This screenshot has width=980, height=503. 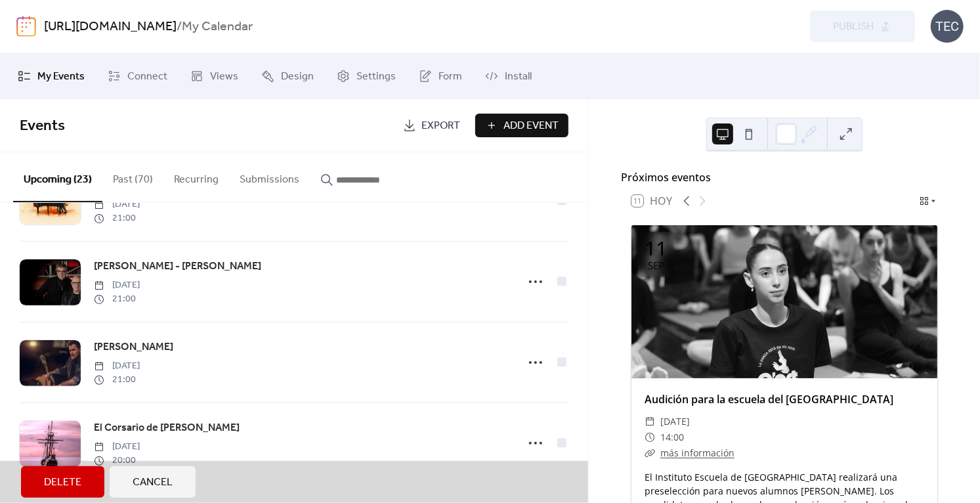 I want to click on span: Install, so click(x=518, y=77).